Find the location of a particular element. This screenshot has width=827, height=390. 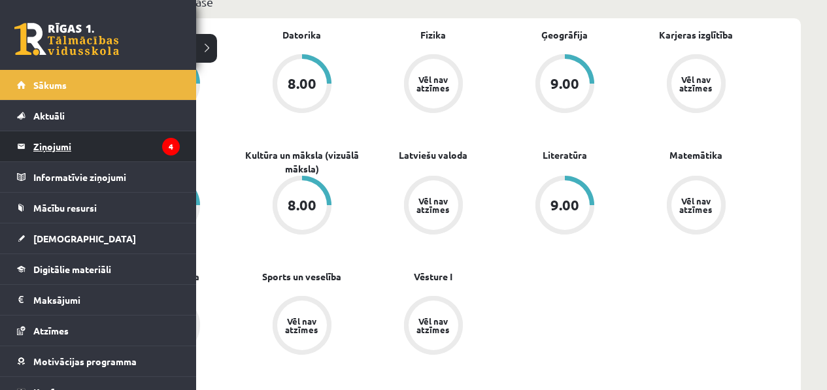

a: Maksājumi is located at coordinates (98, 300).